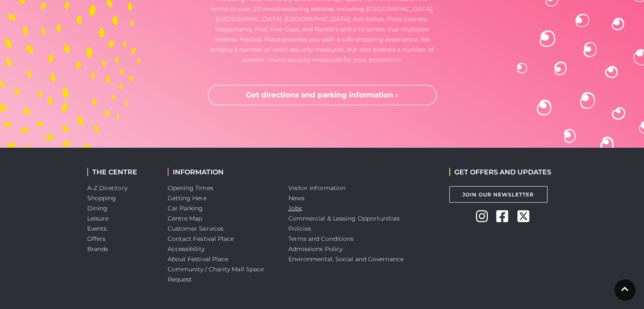 The height and width of the screenshot is (309, 644). What do you see at coordinates (121, 172) in the screenshot?
I see `h2: THE CENTRE` at bounding box center [121, 172].